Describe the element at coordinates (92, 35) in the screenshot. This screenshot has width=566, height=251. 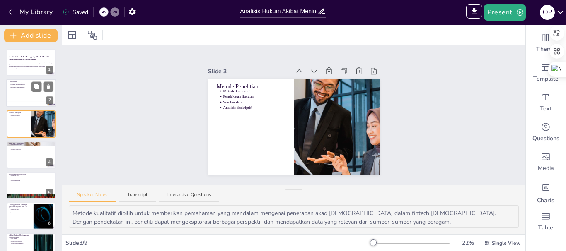
I see `span: Position` at that location.